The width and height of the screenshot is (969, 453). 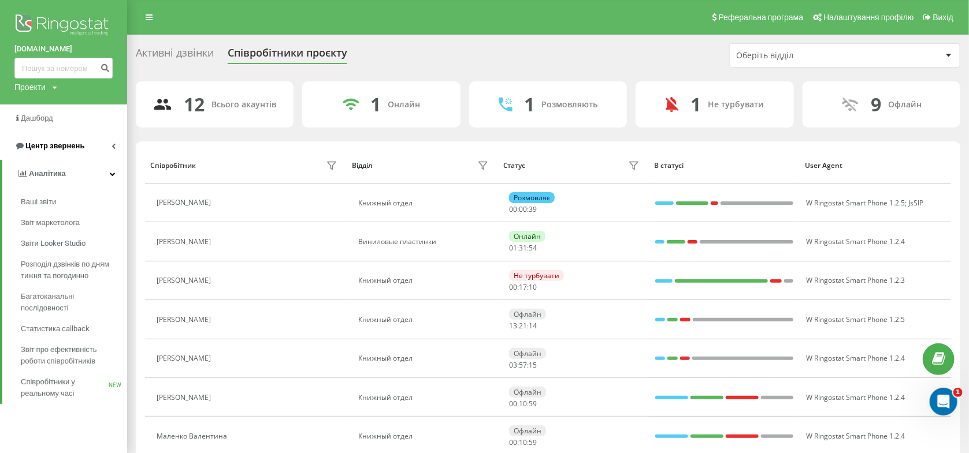 What do you see at coordinates (55, 329) in the screenshot?
I see `span: Статистика callback` at bounding box center [55, 329].